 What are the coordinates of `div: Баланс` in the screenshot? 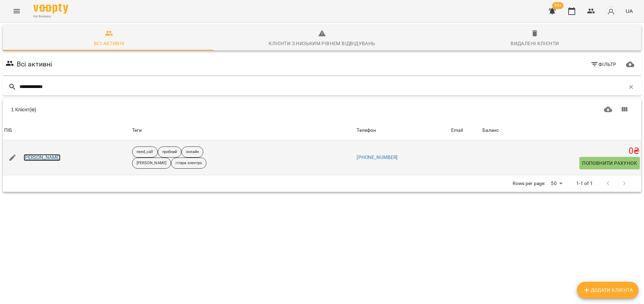 It's located at (491, 131).